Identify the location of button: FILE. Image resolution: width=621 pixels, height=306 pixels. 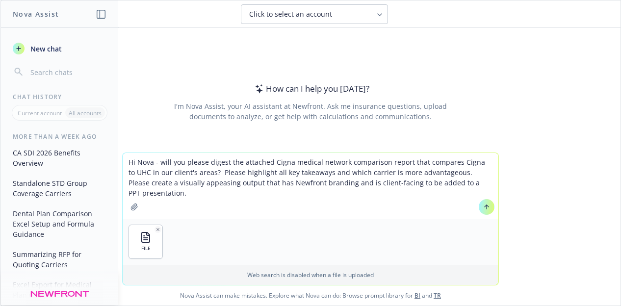
(146, 242).